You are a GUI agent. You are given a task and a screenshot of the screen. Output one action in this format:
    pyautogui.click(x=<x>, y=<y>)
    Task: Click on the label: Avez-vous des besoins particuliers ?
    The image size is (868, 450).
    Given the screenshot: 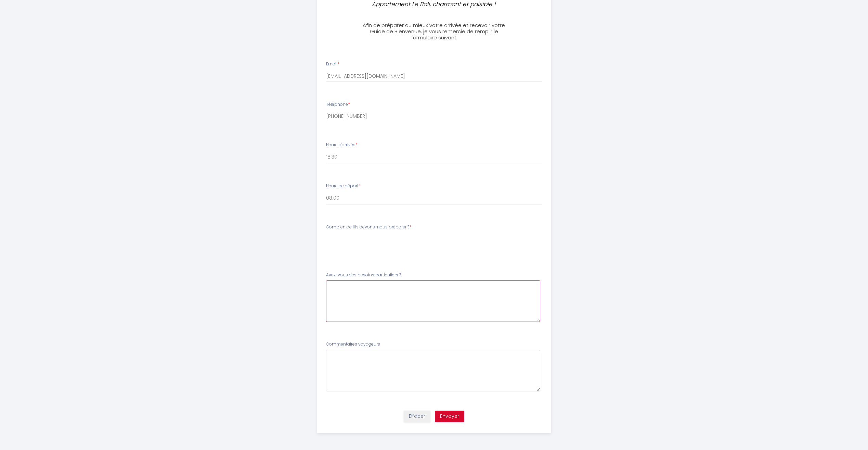 What is the action you would take?
    pyautogui.click(x=363, y=275)
    